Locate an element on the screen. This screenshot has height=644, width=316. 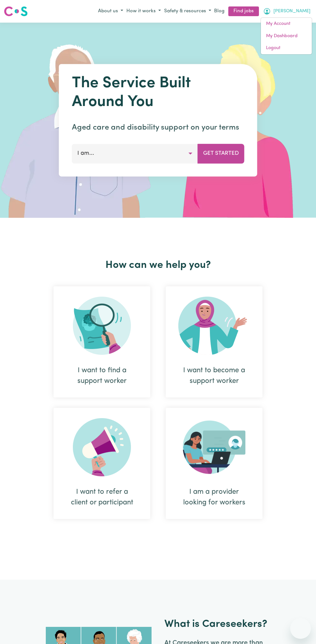
img: Careseekers logo is located at coordinates (16, 11).